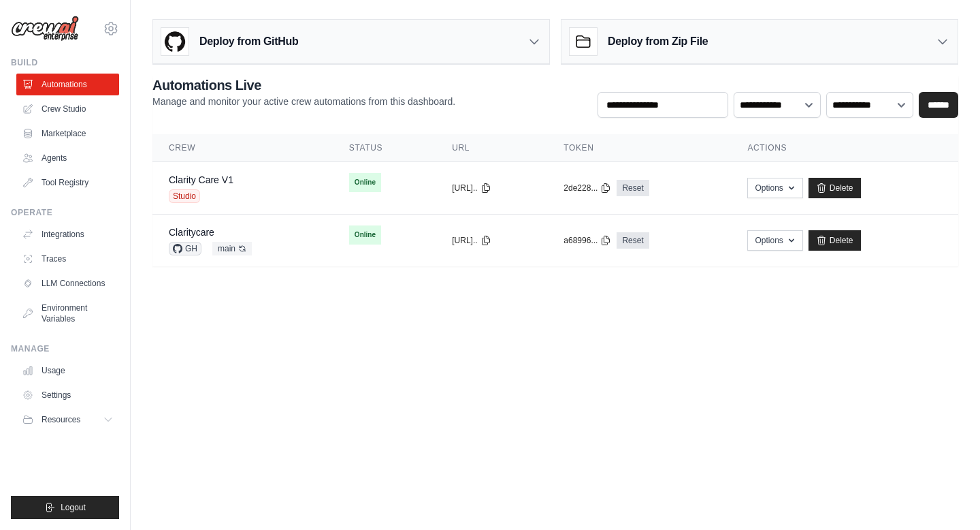  What do you see at coordinates (67, 109) in the screenshot?
I see `a: Crew Studio` at bounding box center [67, 109].